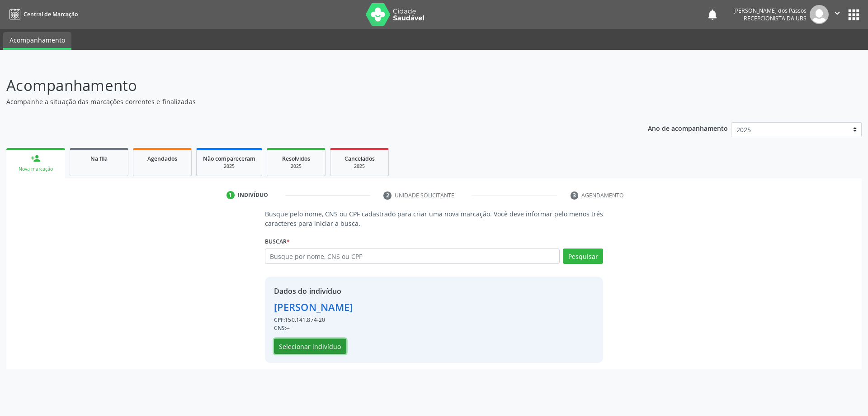 This screenshot has height=416, width=868. What do you see at coordinates (688, 127) in the screenshot?
I see `p: Ano de acompanhamento` at bounding box center [688, 127].